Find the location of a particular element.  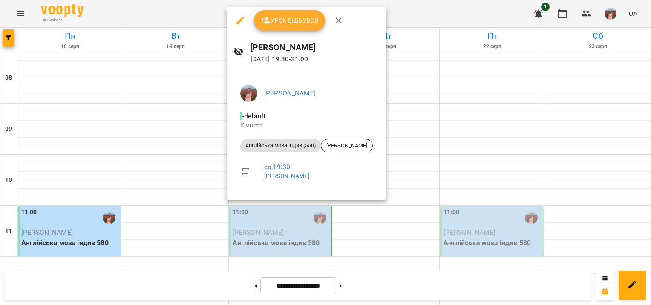

img: 048db166075239a293953ae74408eb65.jpg is located at coordinates (249, 93).